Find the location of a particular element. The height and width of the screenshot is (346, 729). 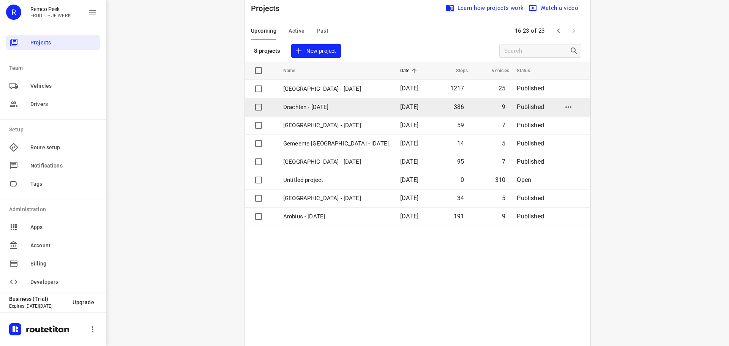

span: Date is located at coordinates (410, 71).